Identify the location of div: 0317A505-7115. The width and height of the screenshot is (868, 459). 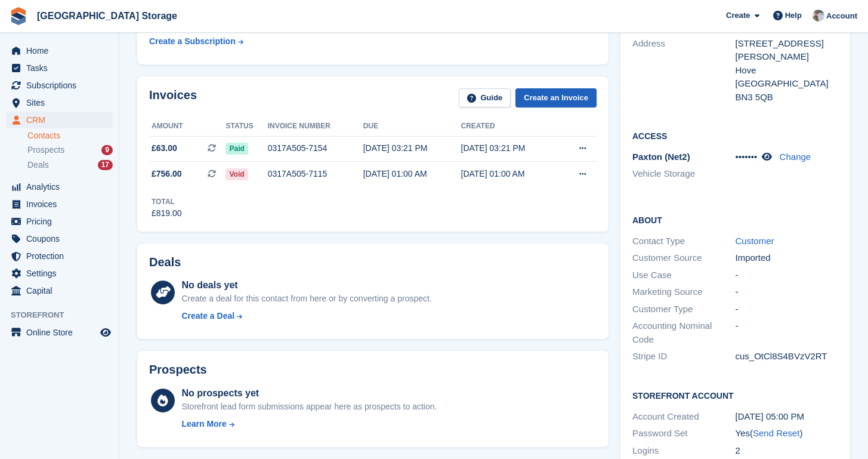
(316, 174).